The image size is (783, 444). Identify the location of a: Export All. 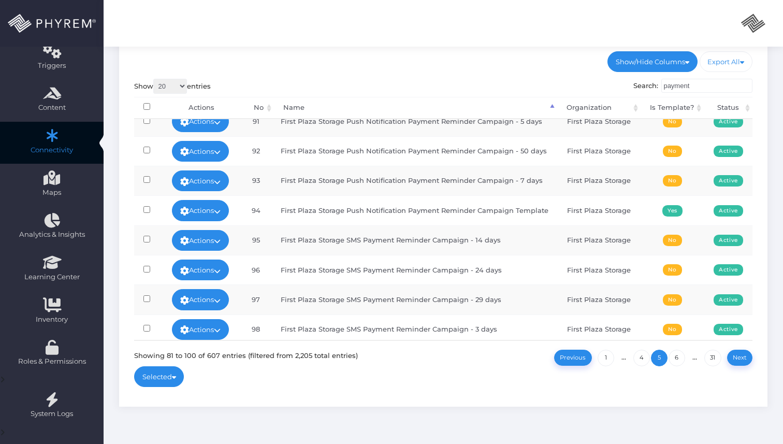
(726, 62).